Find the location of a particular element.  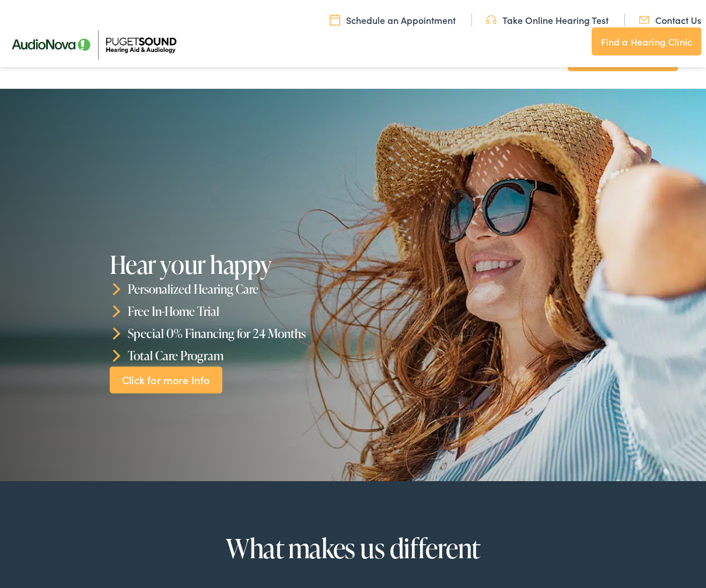

h2: What makes us different is located at coordinates (352, 548).